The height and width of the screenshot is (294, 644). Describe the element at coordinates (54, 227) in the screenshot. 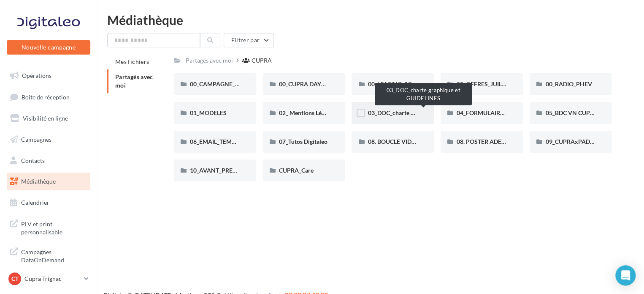

I see `span: PLV et print personnalisable` at that location.